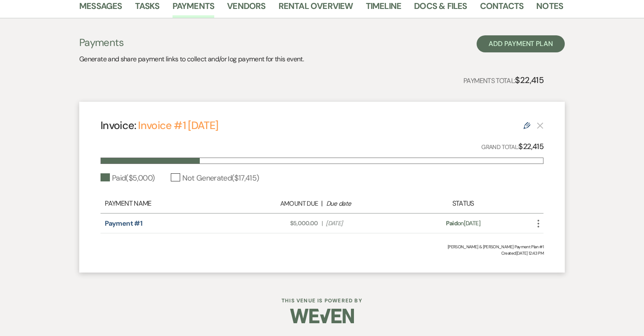 This screenshot has height=336, width=644. Describe the element at coordinates (279, 223) in the screenshot. I see `span: $5,000.00` at that location.